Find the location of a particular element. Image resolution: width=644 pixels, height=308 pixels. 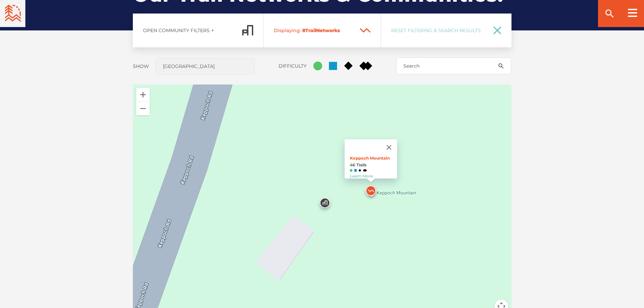

button: search is located at coordinates (501, 66).